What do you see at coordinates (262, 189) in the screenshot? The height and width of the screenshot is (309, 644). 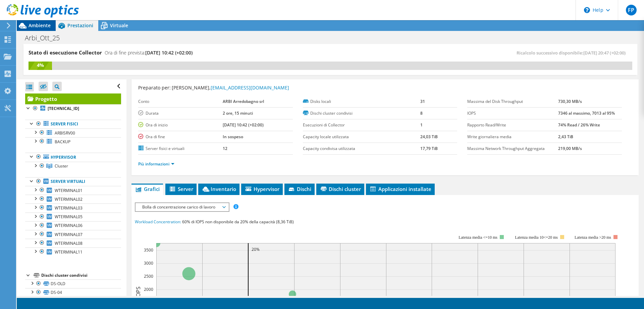 I see `span: Hypervisor` at bounding box center [262, 189].